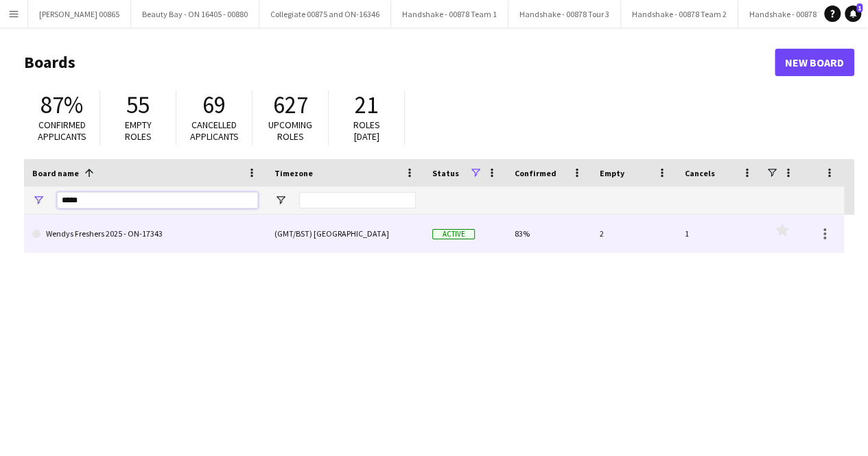 The width and height of the screenshot is (868, 456). Describe the element at coordinates (453, 234) in the screenshot. I see `span: Active` at that location.